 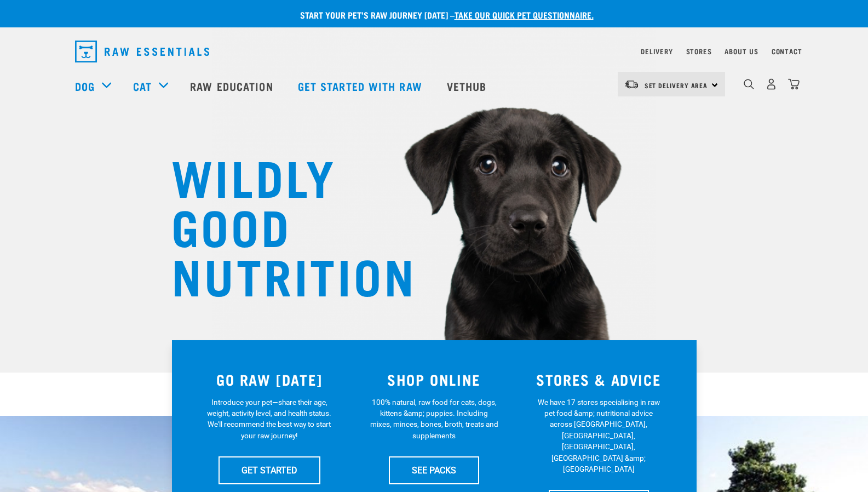 What do you see at coordinates (434, 419) in the screenshot?
I see `p: 100% natural, raw food for cats, dogs, kittens &amp; puppies. Including mixes, minces, bones, bro...` at bounding box center [434, 419].